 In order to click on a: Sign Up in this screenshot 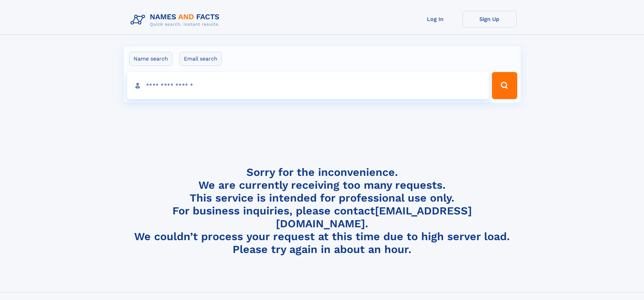, I will do `click(489, 19)`.